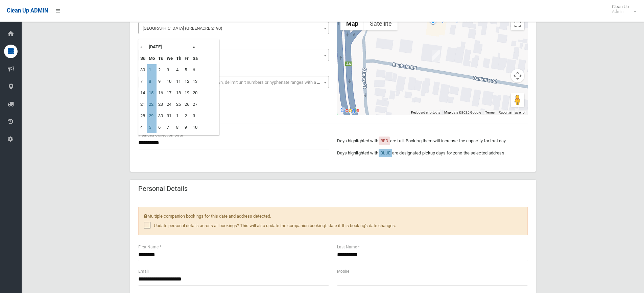 Image resolution: width=644 pixels, height=293 pixels. I want to click on button: Toggle fullscreen view, so click(517, 24).